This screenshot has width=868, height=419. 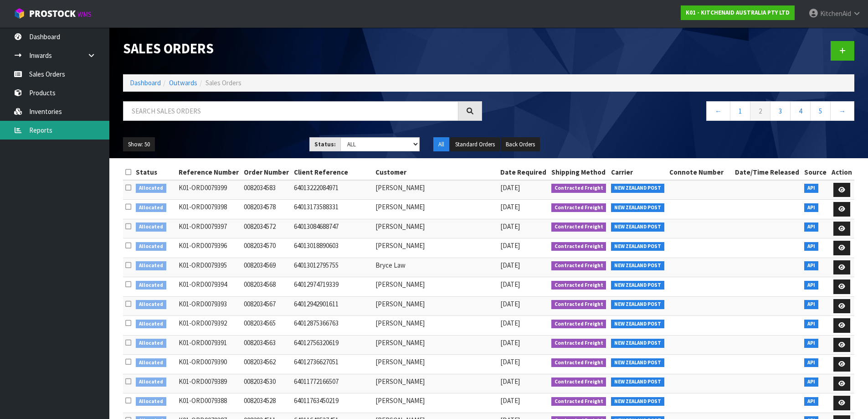 What do you see at coordinates (145, 82) in the screenshot?
I see `a: Dashboard` at bounding box center [145, 82].